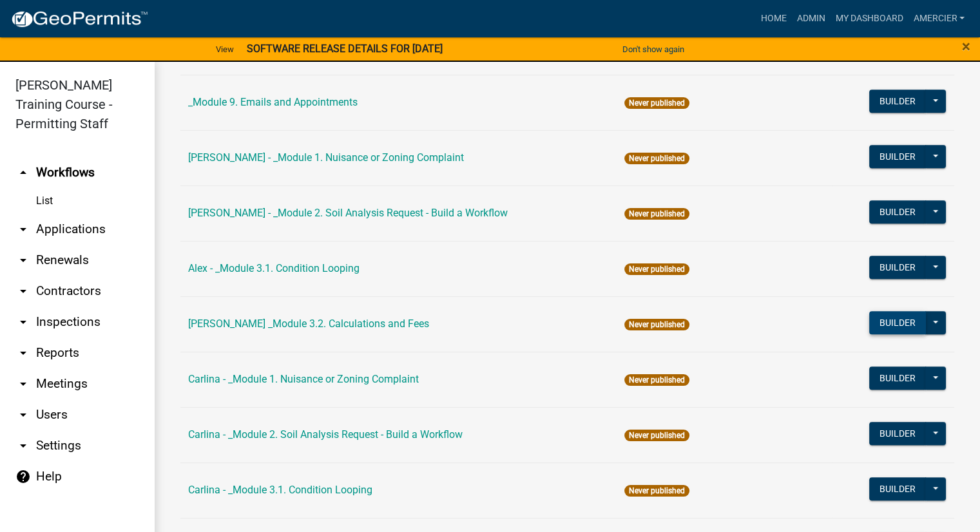  I want to click on a: Carlina - _Module 2. Soil Analysis Request - Build a Workflow, so click(325, 434).